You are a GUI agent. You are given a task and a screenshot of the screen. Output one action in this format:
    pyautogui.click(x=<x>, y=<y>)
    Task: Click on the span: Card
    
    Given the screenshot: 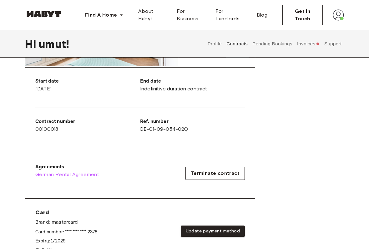 What is the action you would take?
    pyautogui.click(x=66, y=212)
    